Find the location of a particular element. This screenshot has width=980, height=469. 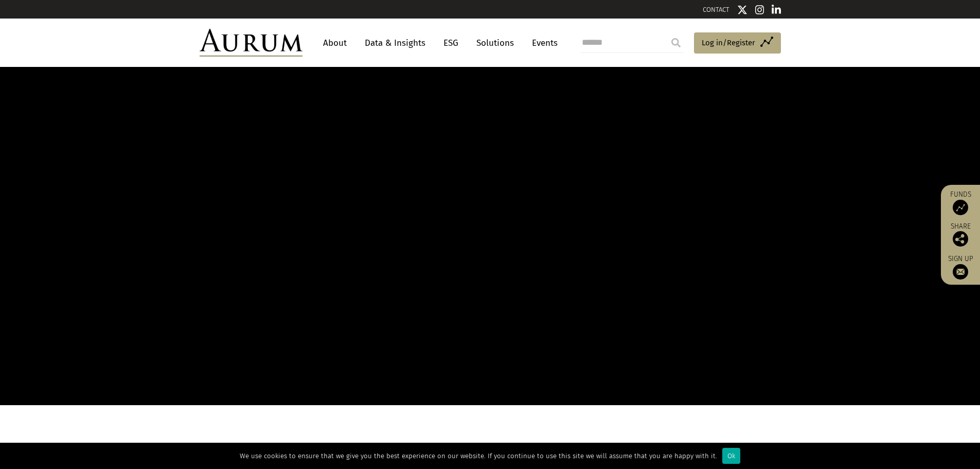

span: Log in/Register is located at coordinates (728, 43).